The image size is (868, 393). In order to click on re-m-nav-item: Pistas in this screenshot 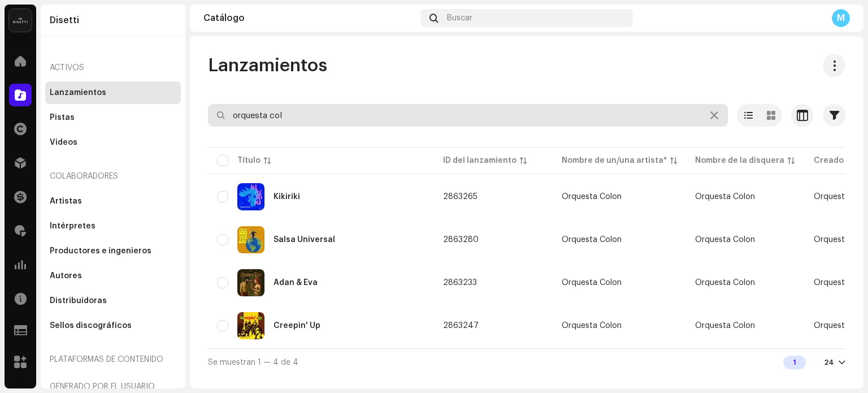, I will do `click(113, 117)`.